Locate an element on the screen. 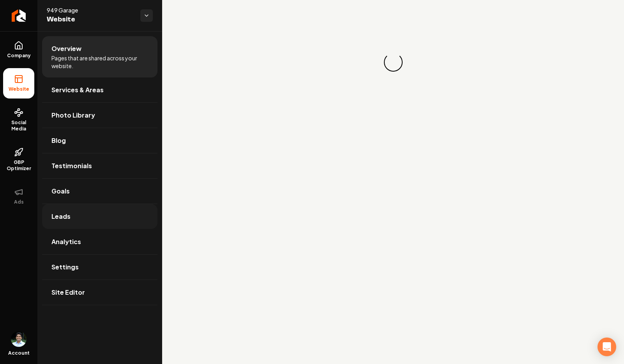 The height and width of the screenshot is (364, 624). a: Services & Areas is located at coordinates (100, 90).